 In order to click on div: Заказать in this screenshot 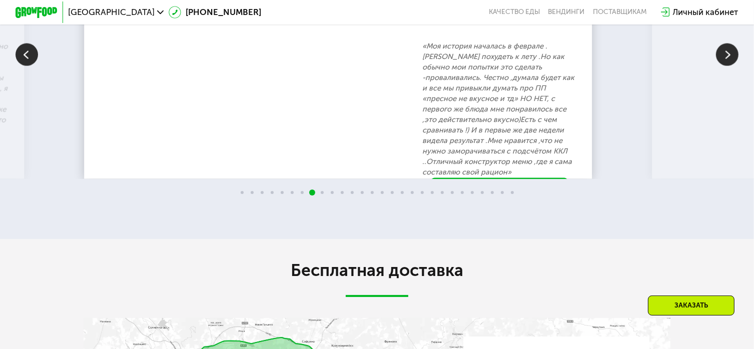, I will do `click(691, 306)`.